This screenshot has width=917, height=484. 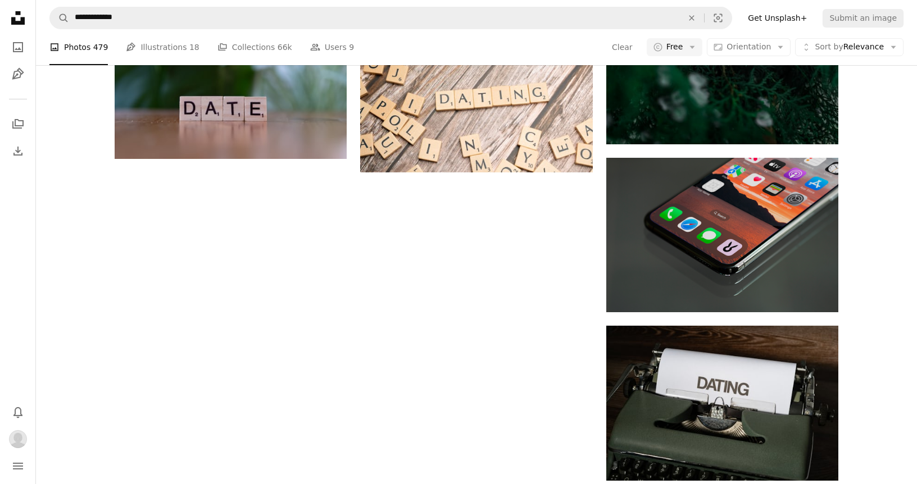 I want to click on a: a close up of an iphone on a table, so click(x=722, y=235).